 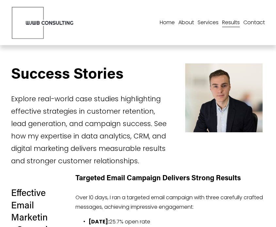 What do you see at coordinates (186, 23) in the screenshot?
I see `a: About` at bounding box center [186, 23].